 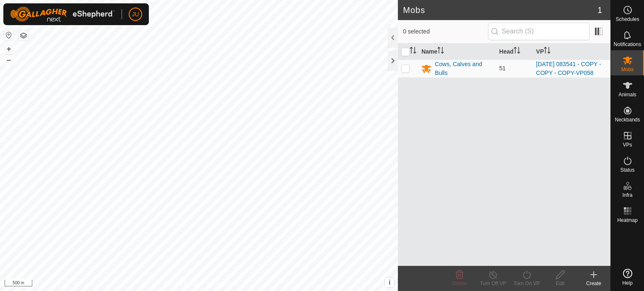 What do you see at coordinates (627, 19) in the screenshot?
I see `span: Schedules` at bounding box center [627, 19].